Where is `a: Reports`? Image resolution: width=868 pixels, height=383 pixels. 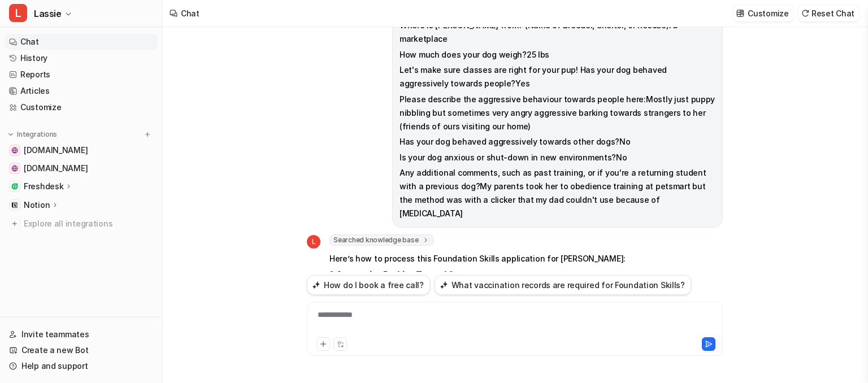
a: Reports is located at coordinates (81, 75).